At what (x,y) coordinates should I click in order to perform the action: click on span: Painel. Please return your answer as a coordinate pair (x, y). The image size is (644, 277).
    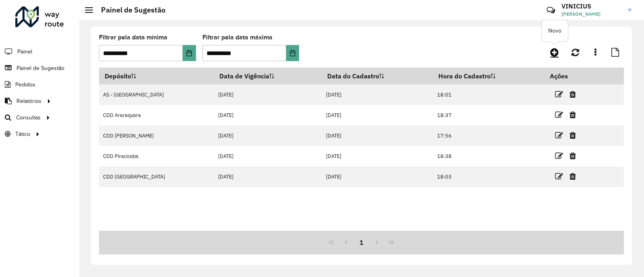
    Looking at the image, I should click on (25, 52).